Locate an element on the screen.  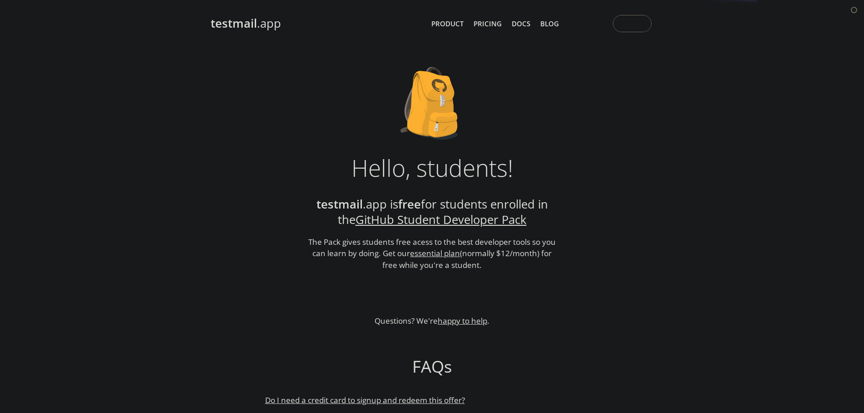
button: Signup with GitHub is located at coordinates (432, 298).